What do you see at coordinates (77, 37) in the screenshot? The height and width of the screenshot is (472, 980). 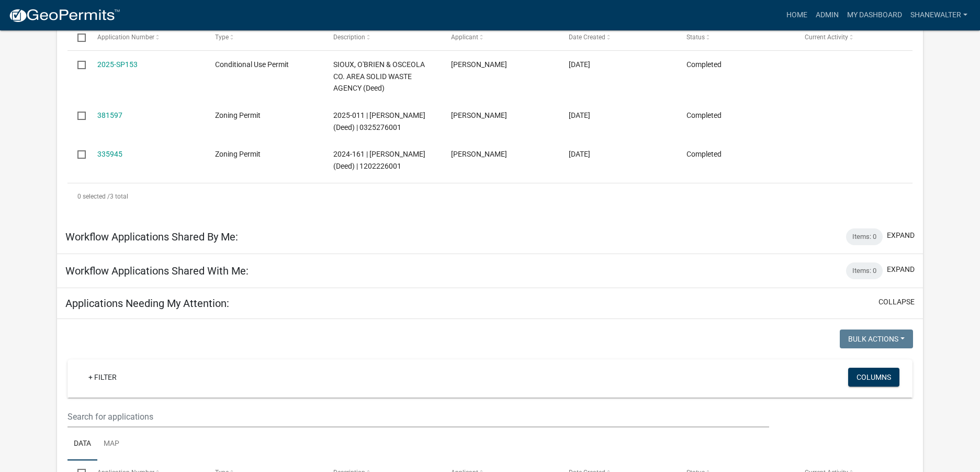 I see `datatable-header-cell: Select` at bounding box center [77, 37].